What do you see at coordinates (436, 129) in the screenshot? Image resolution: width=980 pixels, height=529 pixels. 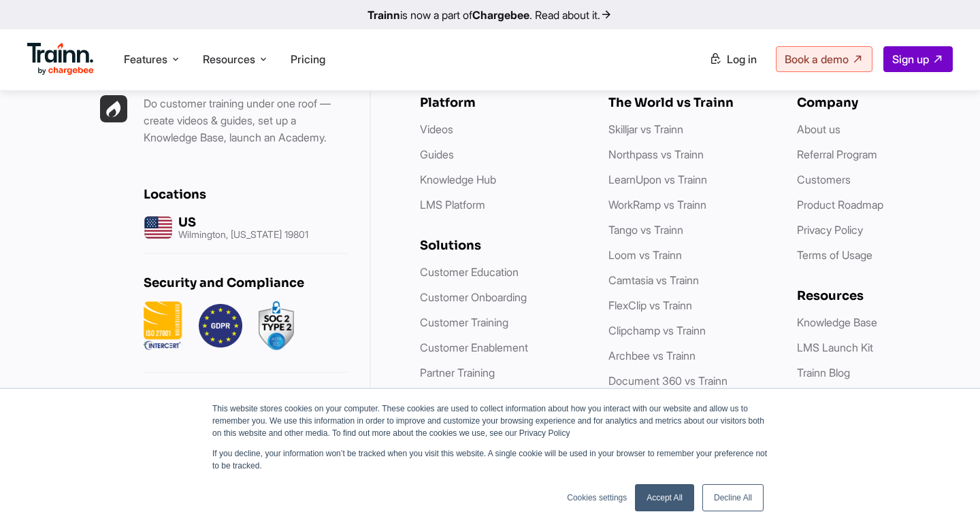 I see `a: Videos` at bounding box center [436, 129].